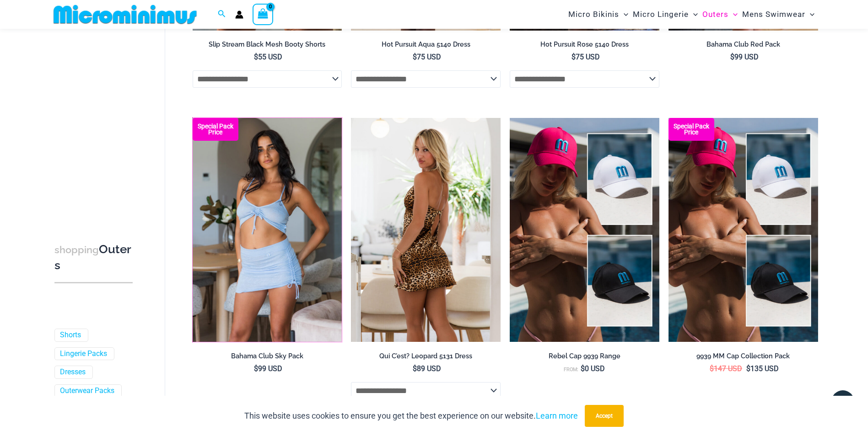  Describe the element at coordinates (239, 15) in the screenshot. I see `a: Account icon link` at that location.